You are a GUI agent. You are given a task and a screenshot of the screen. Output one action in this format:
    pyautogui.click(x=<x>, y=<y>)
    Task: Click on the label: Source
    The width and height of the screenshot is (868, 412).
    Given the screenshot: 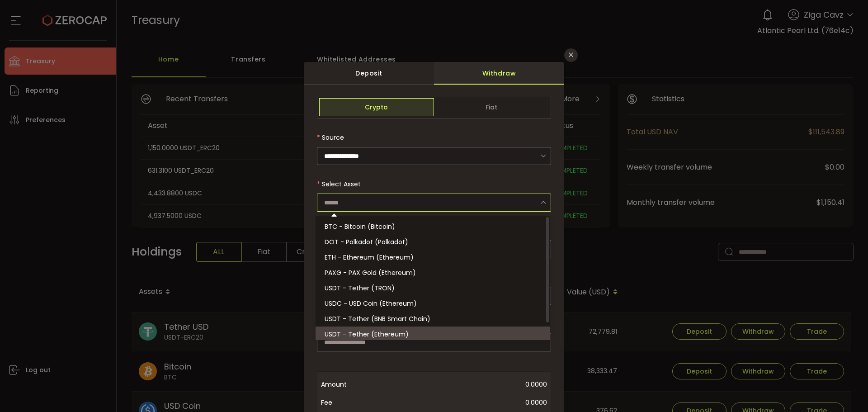 What is the action you would take?
    pyautogui.click(x=331, y=137)
    